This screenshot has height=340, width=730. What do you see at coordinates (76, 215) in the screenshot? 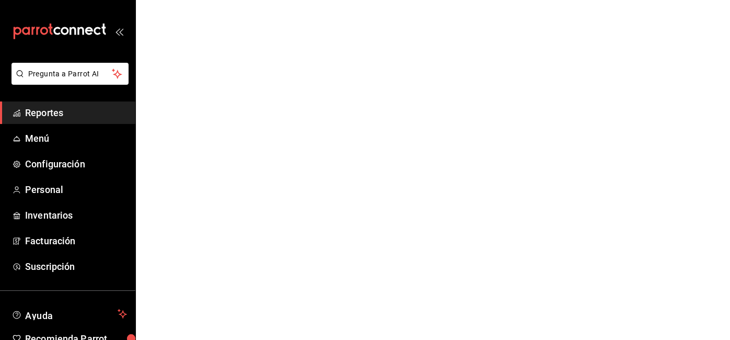
I see `span: Inventarios` at bounding box center [76, 215].